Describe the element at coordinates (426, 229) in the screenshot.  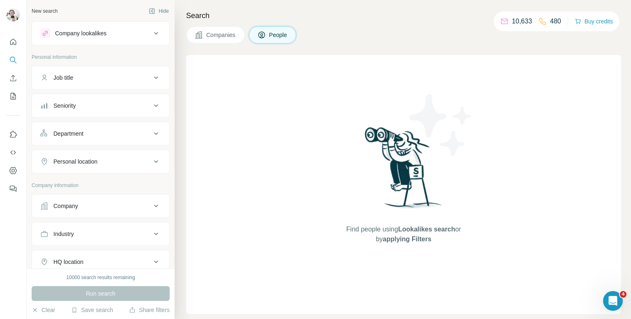
I see `span: Lookalikes search` at that location.